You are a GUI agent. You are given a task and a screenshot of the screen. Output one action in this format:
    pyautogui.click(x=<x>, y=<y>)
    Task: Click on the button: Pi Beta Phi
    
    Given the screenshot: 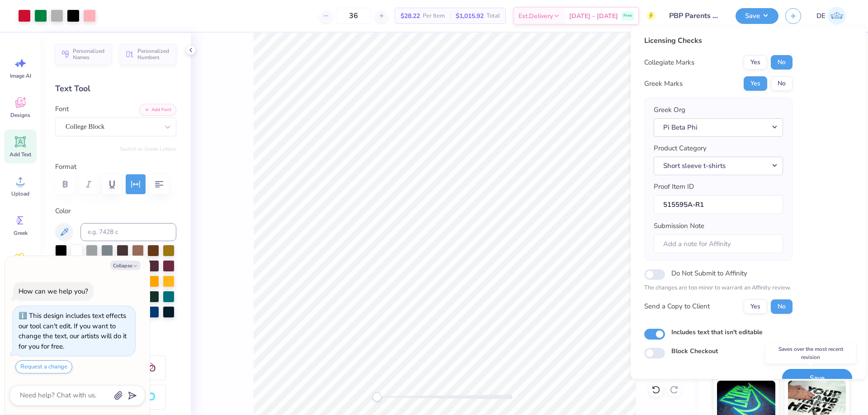 What is the action you would take?
    pyautogui.click(x=719, y=127)
    